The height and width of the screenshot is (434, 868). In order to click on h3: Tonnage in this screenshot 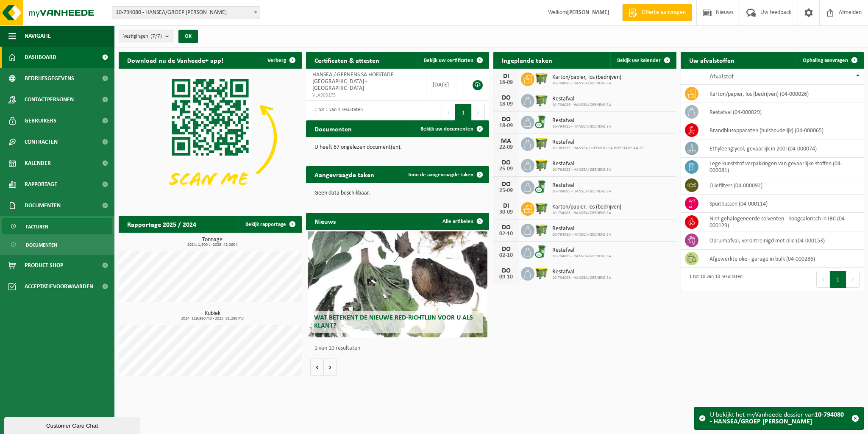, I will do `click(213, 242)`.